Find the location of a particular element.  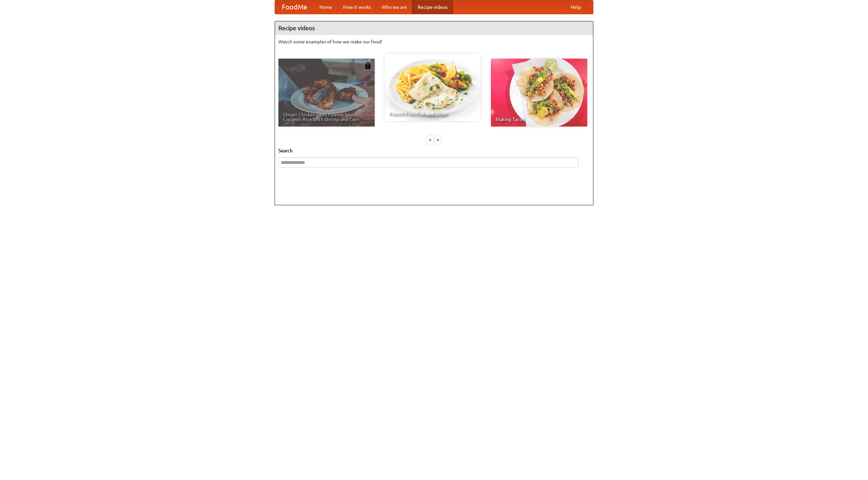

a: How it works is located at coordinates (357, 7).